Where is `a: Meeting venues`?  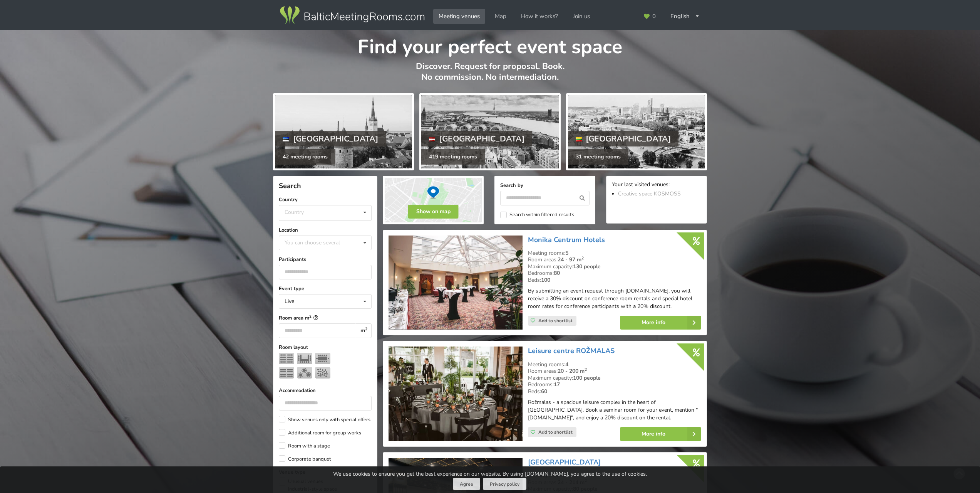 a: Meeting venues is located at coordinates (459, 17).